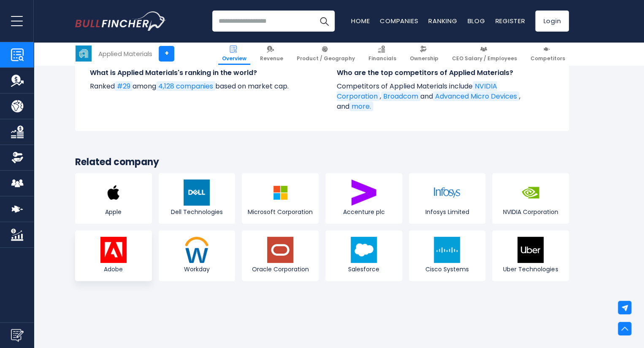 Image resolution: width=644 pixels, height=348 pixels. What do you see at coordinates (364, 199) in the screenshot?
I see `a: Accenture plc` at bounding box center [364, 199].